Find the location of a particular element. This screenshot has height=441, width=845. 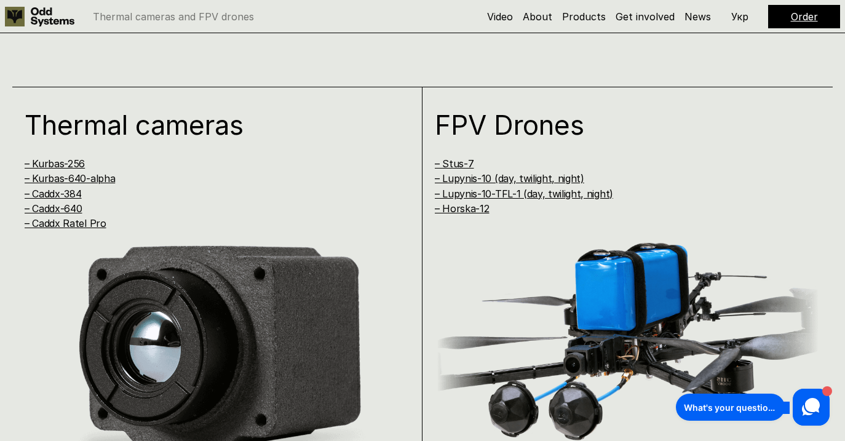

a: – Caddx-640 is located at coordinates (53, 209).